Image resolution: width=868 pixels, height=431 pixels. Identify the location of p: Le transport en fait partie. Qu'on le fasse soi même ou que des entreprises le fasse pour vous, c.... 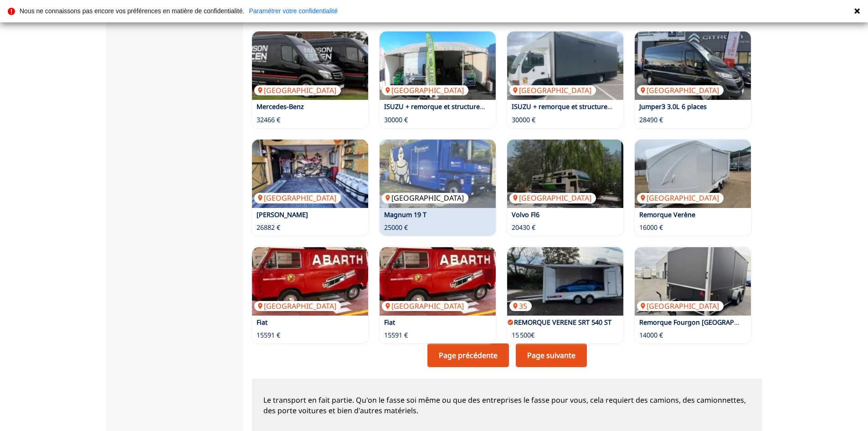
(507, 405).